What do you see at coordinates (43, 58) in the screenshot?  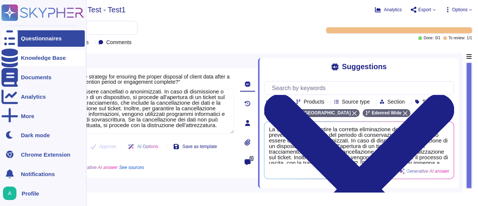 I see `a: Knowledge Base` at bounding box center [43, 58].